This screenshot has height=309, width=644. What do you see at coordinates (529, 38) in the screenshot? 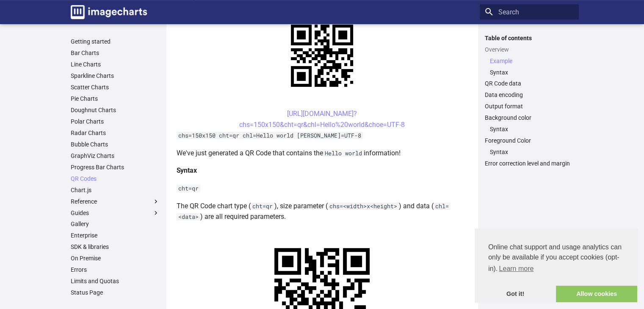
I see `label: Table of contents` at bounding box center [529, 38].